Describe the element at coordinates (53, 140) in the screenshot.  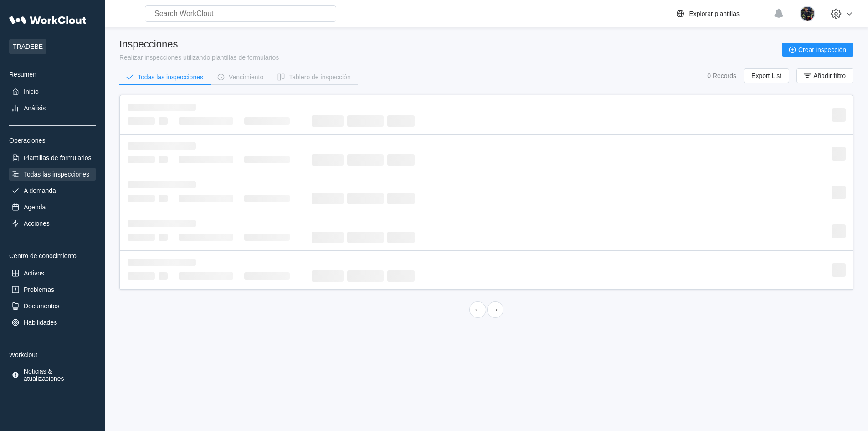
I see `div: Operaciones` at that location.